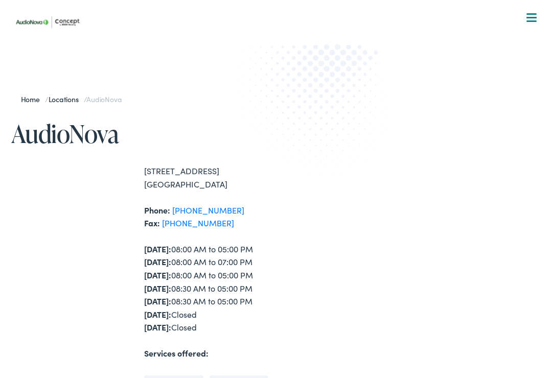 The image size is (552, 378). What do you see at coordinates (66, 99) in the screenshot?
I see `a: Locations` at bounding box center [66, 99].